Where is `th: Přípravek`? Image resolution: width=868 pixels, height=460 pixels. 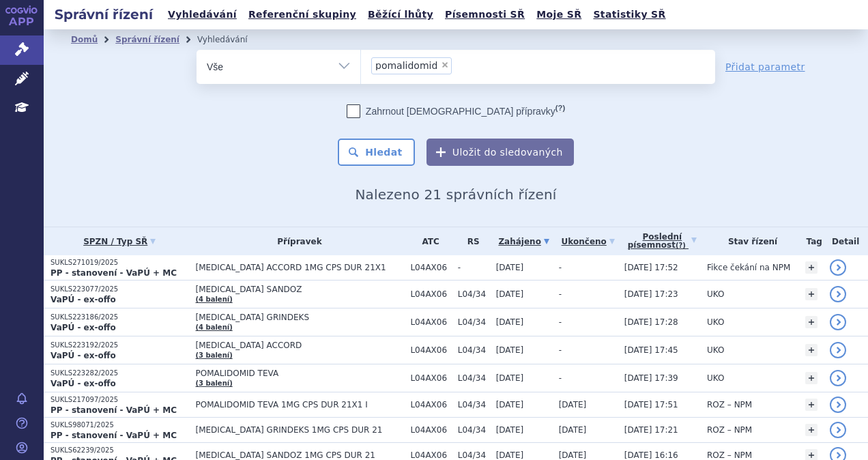 th: Přípravek is located at coordinates (296, 241).